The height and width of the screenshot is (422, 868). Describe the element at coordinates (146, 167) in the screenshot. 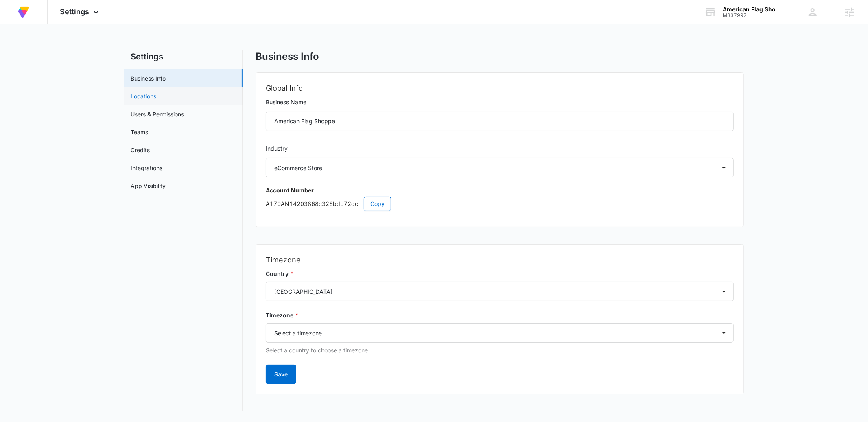

I see `a: Integrations` at that location.